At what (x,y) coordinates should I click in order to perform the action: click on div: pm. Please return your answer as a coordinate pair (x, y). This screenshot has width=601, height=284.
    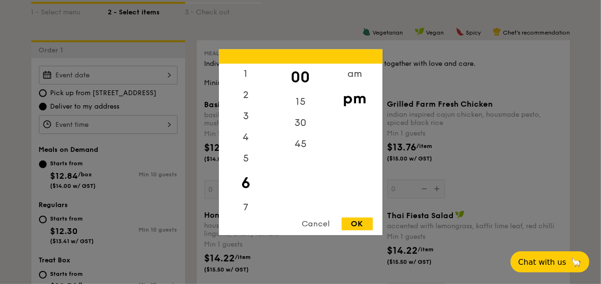
    Looking at the image, I should click on (355, 99).